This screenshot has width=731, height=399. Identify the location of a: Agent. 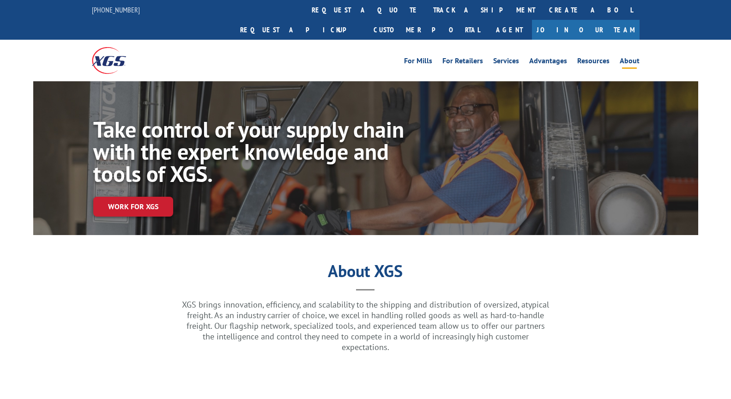
(509, 30).